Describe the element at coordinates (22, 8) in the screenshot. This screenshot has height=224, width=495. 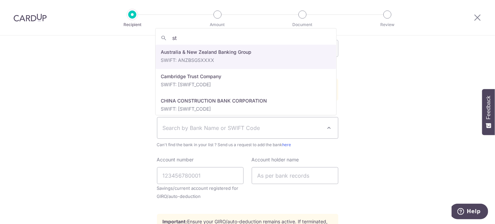
I see `span: Help` at that location.